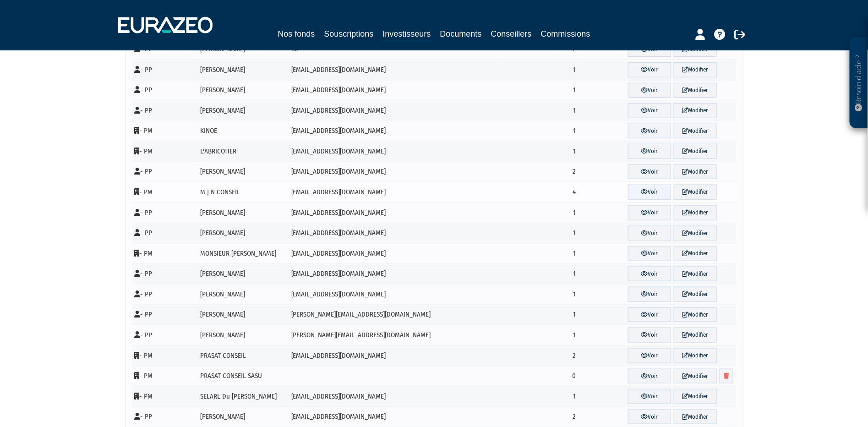  Describe the element at coordinates (406, 34) in the screenshot. I see `a: Investisseurs` at that location.